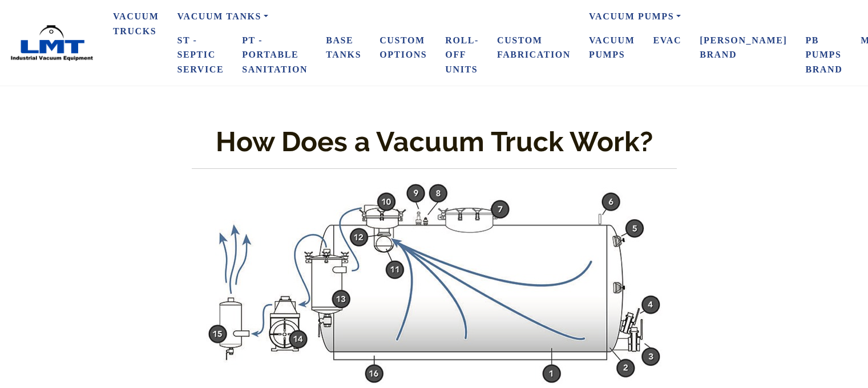 The height and width of the screenshot is (388, 868). I want to click on a: Roll-Off Units, so click(461, 55).